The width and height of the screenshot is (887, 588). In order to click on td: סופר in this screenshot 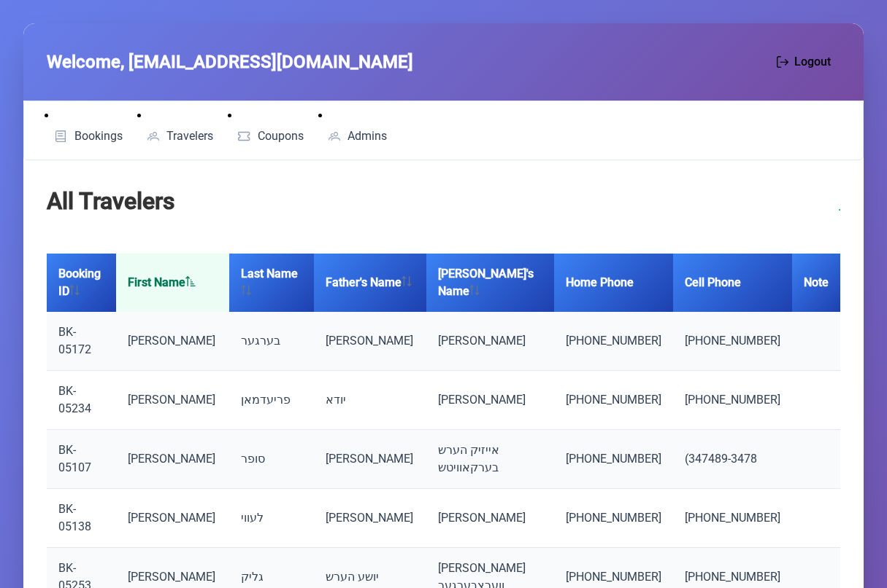, I will do `click(272, 459)`.